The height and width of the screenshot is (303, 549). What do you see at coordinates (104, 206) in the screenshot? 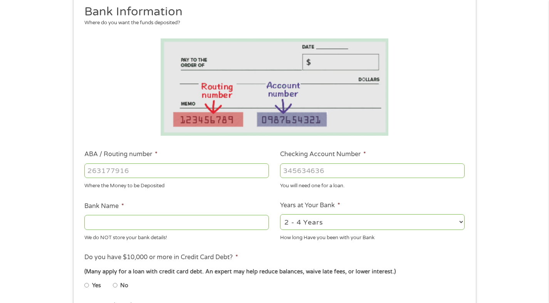
I see `label: Bank Name` at bounding box center [104, 206].